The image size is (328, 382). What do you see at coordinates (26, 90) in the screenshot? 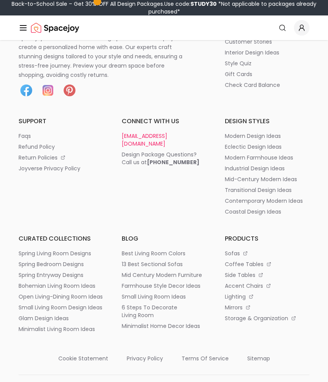
I see `a: Facebook icon` at bounding box center [26, 90].